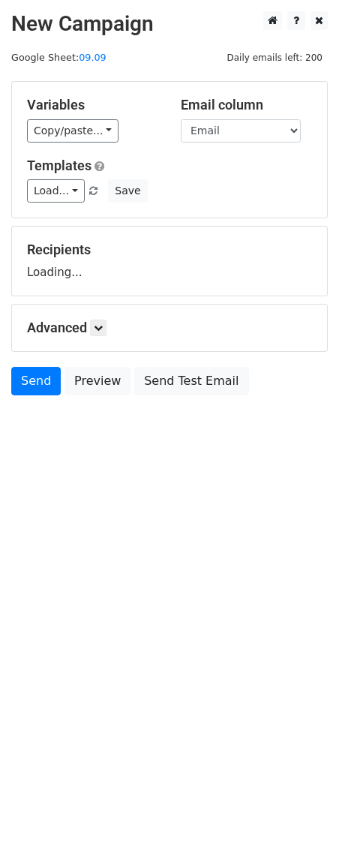  I want to click on a: Preview, so click(98, 381).